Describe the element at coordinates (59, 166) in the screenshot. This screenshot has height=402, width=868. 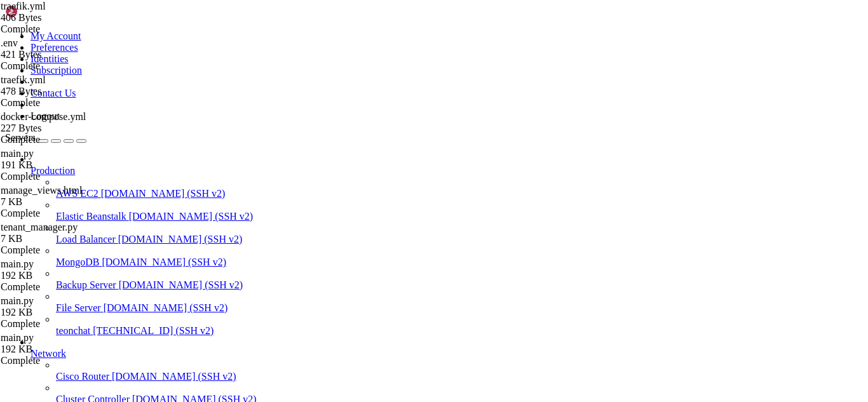
I see `div: 191 KB` at that location.